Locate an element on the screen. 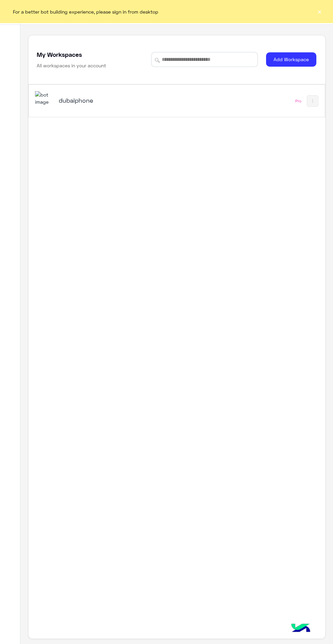  span: For a better bot building experience, please sign in from desktop is located at coordinates (86, 12).